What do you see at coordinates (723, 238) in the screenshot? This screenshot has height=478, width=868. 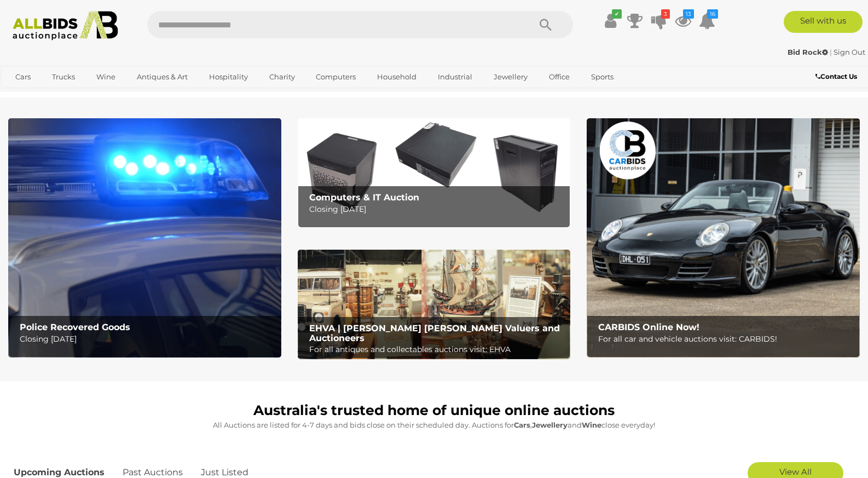 I see `a: CARBIDS Online Now! CARBIDS Online Now! For all car and vehicle auctions visit: CARBIDS!` at bounding box center [723, 238].